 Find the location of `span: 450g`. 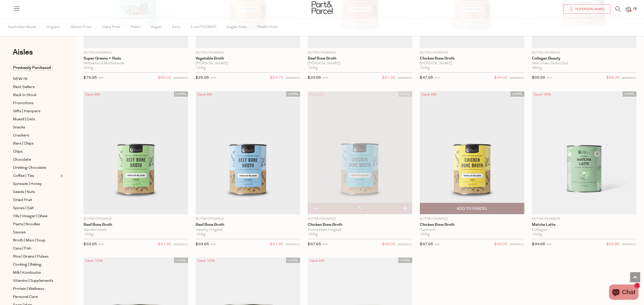

span: 450g is located at coordinates (537, 68).